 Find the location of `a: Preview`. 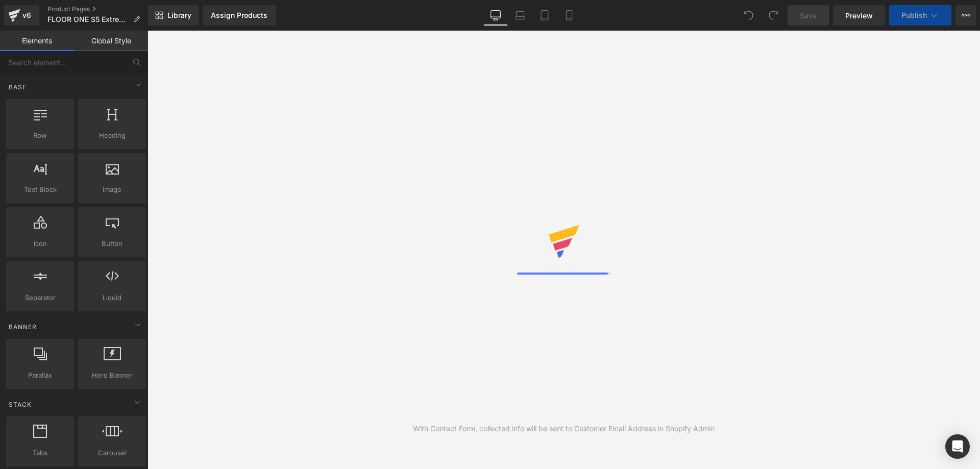

a: Preview is located at coordinates (859, 16).